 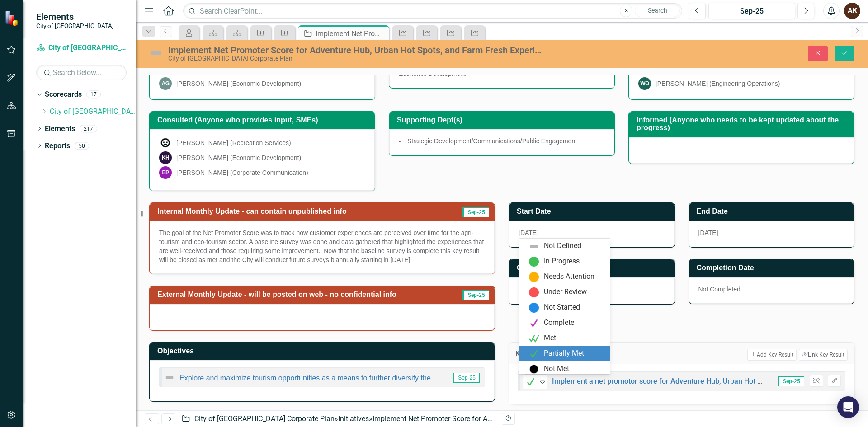 What do you see at coordinates (12, 18) in the screenshot?
I see `img: ClearPoint Strategy` at bounding box center [12, 18].